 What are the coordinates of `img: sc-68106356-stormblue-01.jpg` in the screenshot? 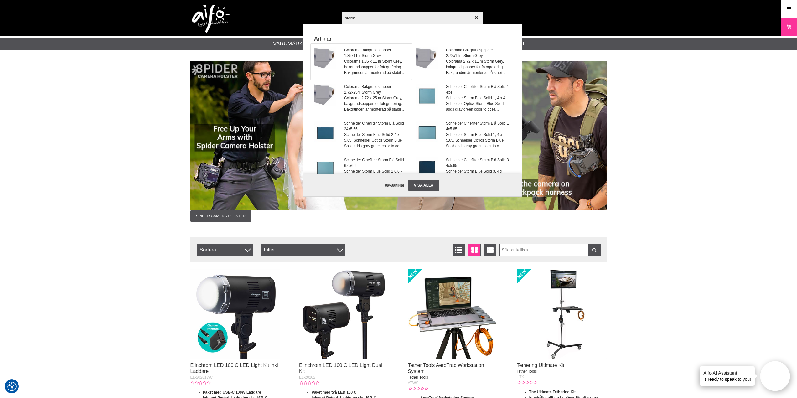 It's located at (427, 168).